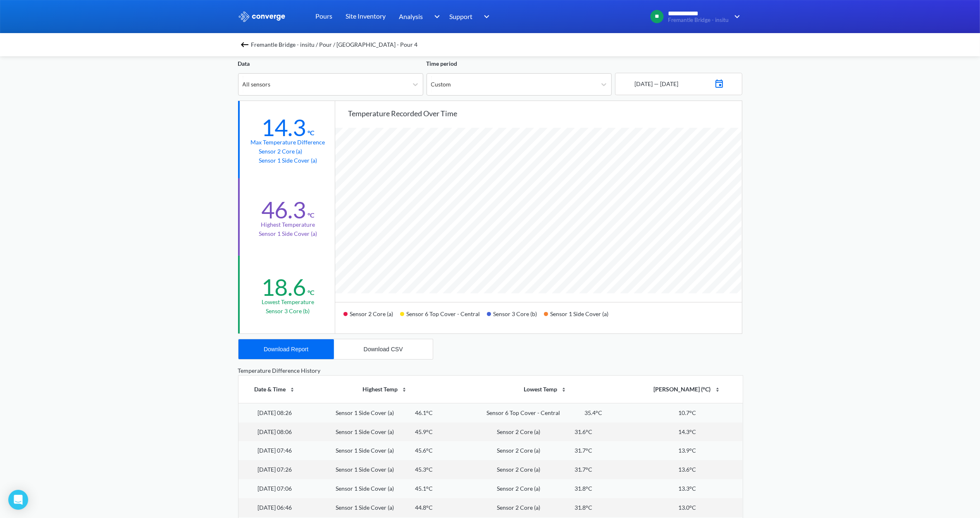 Image resolution: width=980 pixels, height=518 pixels. Describe the element at coordinates (257, 85) in the screenshot. I see `div: All sensors` at that location.